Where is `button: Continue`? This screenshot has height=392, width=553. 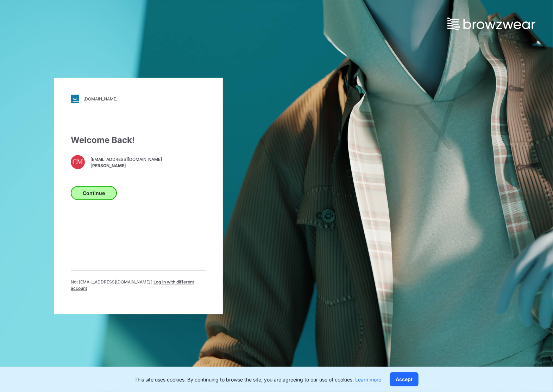 button: Continue is located at coordinates (93, 193).